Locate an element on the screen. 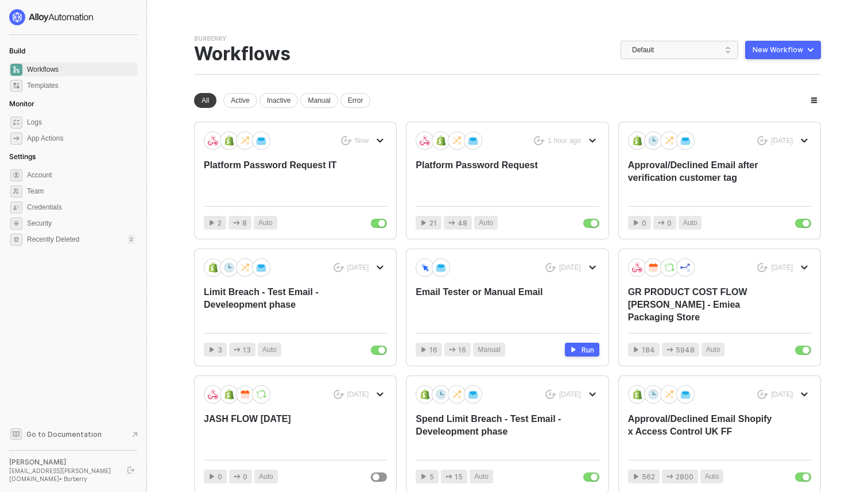 This screenshot has height=492, width=868. div: Workflows is located at coordinates (242, 54).